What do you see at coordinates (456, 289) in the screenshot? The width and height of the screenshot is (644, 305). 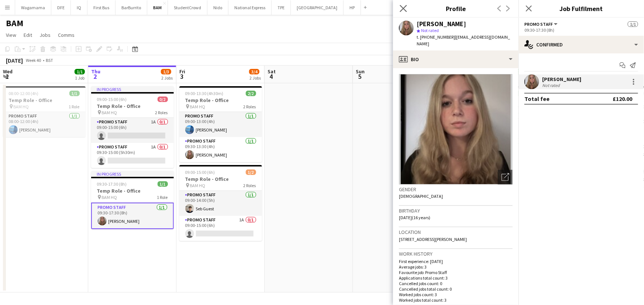 I see `p: Cancelled jobs total count: 0` at bounding box center [456, 289].